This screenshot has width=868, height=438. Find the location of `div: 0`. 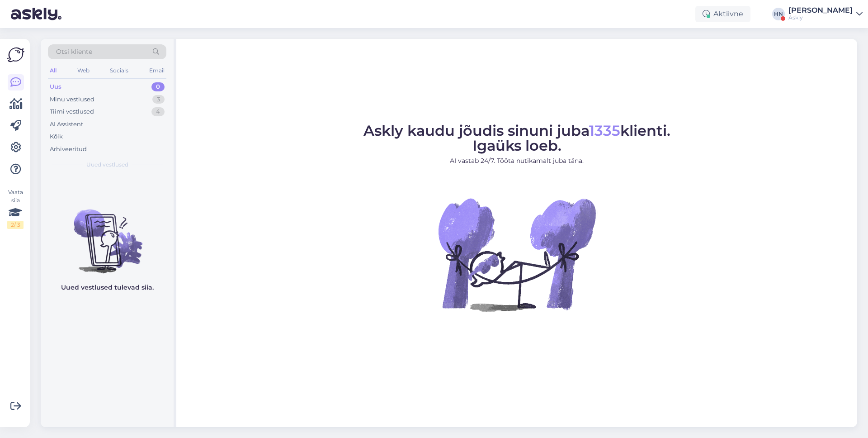

div: 0 is located at coordinates (158, 87).